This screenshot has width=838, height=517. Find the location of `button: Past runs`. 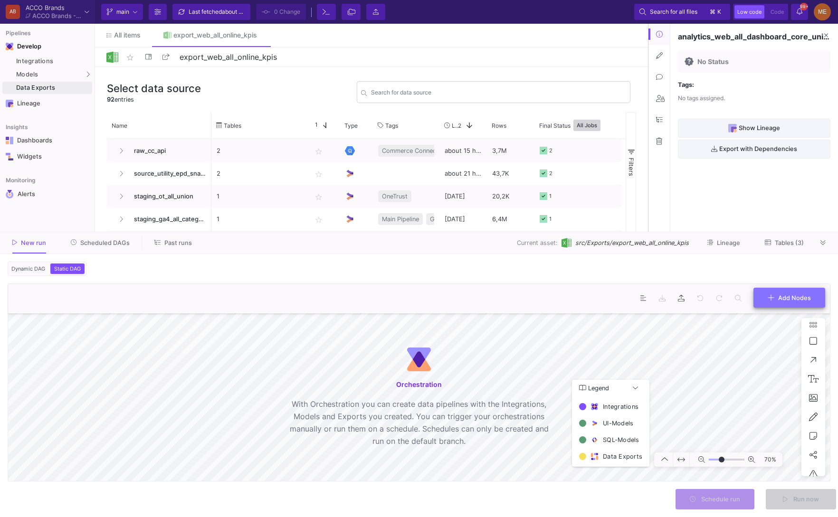

button: Past runs is located at coordinates (173, 243).